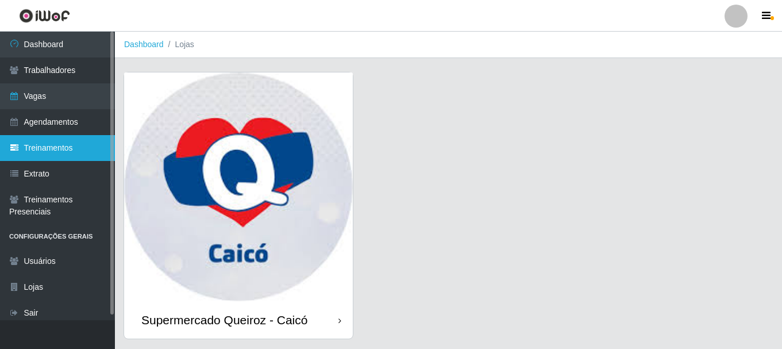 Image resolution: width=782 pixels, height=349 pixels. I want to click on div: Supermercado Queiroz - Caicó, so click(224, 319).